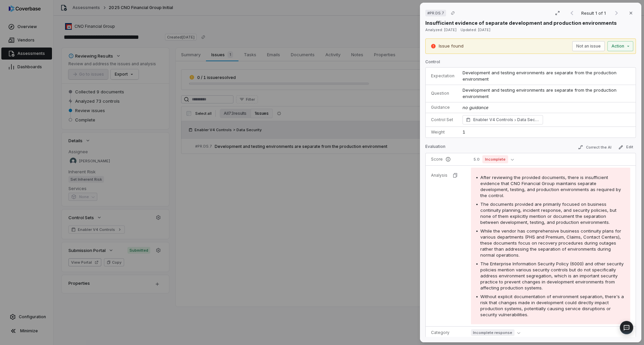  Describe the element at coordinates (495, 159) in the screenshot. I see `span: Incomplete` at that location.